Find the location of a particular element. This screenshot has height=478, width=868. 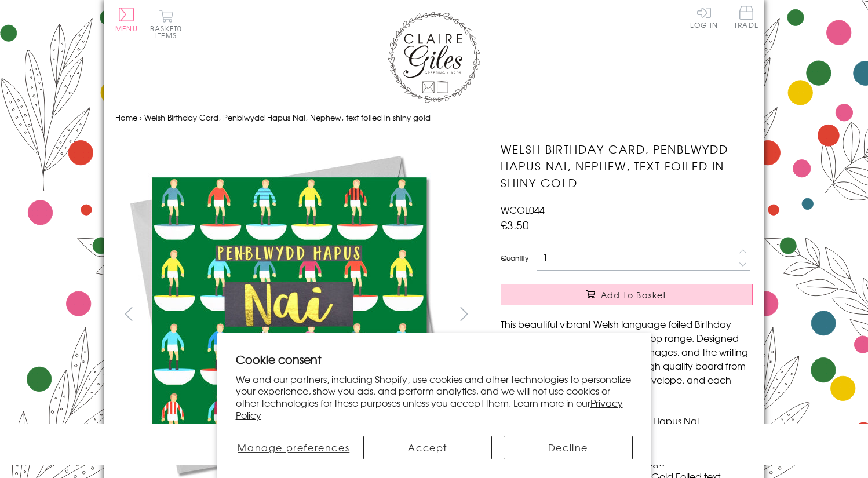

img: Claire Giles Greetings Cards is located at coordinates (434, 58).